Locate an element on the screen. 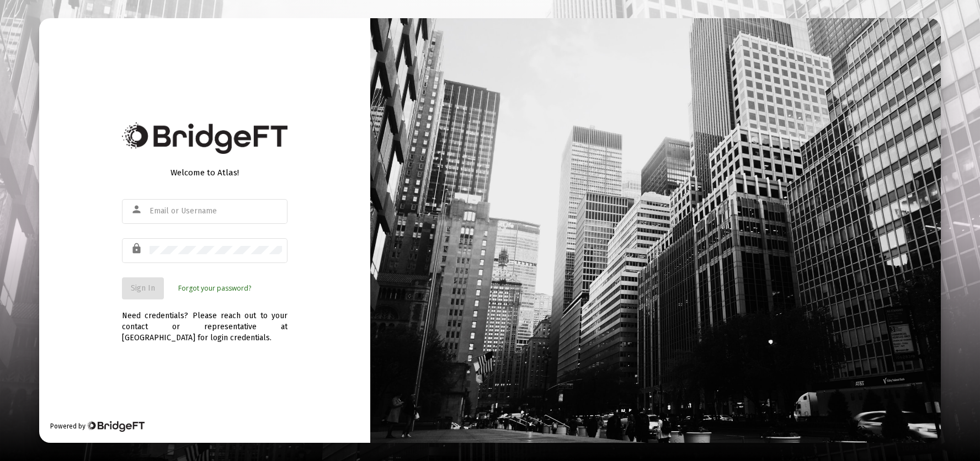 The height and width of the screenshot is (461, 980). button: Sign In is located at coordinates (143, 288).